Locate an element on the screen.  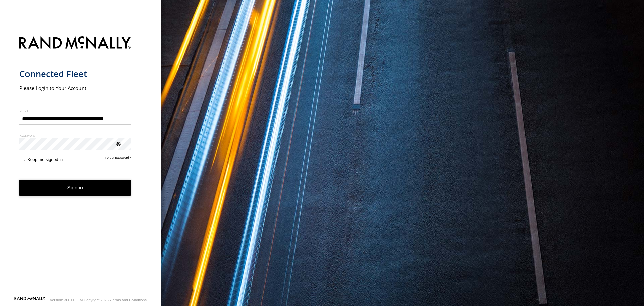
label: Email is located at coordinates (76, 110).